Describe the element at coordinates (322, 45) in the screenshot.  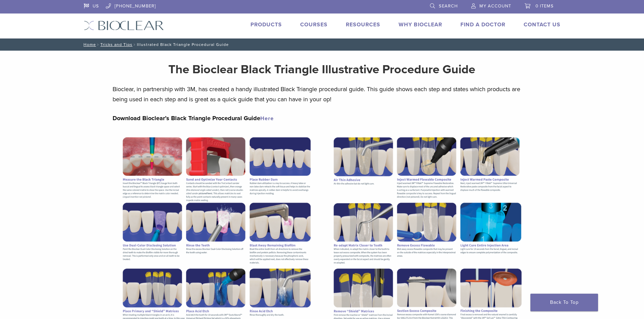
I see `nav: Illustrated Black Triangle Procedural Guide` at that location.